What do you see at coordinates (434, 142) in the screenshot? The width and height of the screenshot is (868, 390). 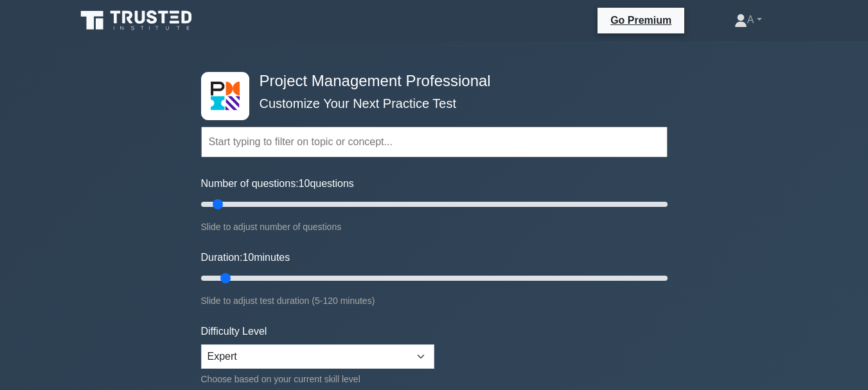 I see `input: Start typing to filter on topic or concept...` at bounding box center [434, 142].